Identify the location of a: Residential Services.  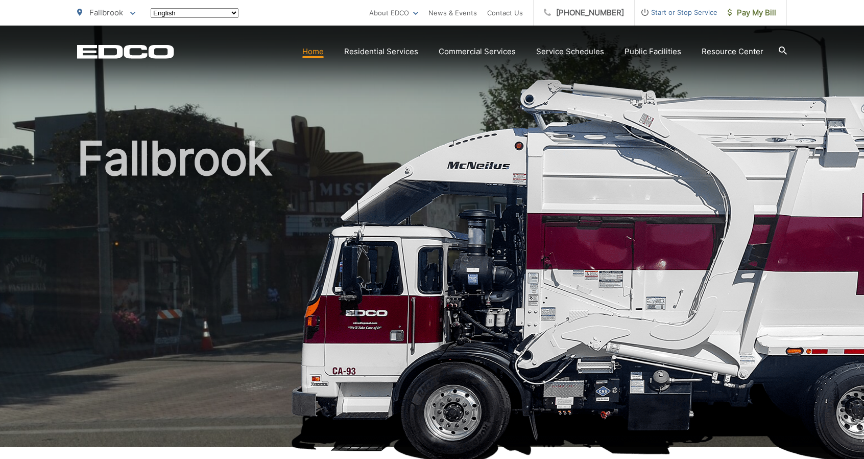
(381, 52).